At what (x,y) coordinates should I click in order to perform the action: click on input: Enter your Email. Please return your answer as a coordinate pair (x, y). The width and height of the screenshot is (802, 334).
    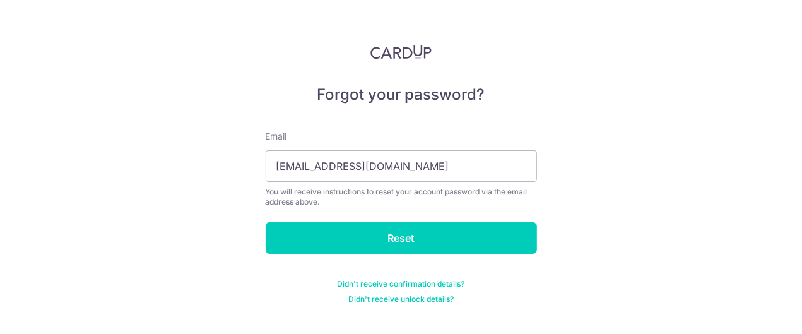
    Looking at the image, I should click on (401, 166).